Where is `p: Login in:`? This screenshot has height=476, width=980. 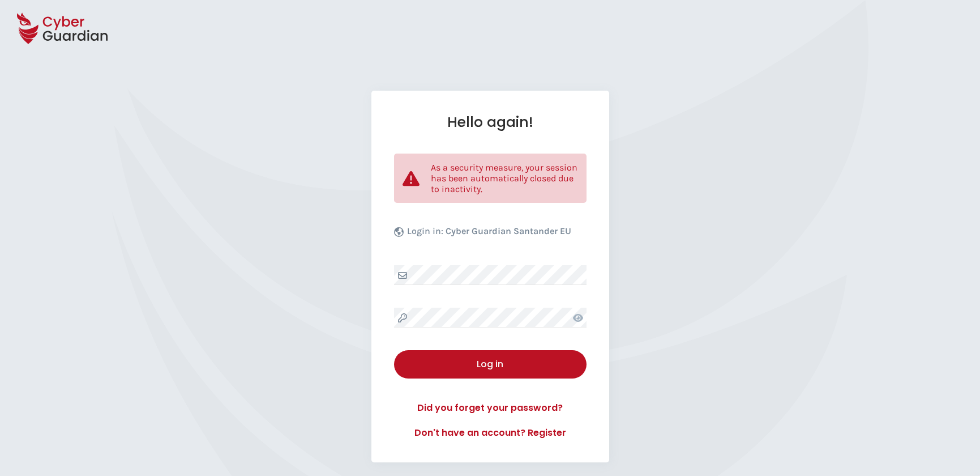 p: Login in: is located at coordinates (489, 234).